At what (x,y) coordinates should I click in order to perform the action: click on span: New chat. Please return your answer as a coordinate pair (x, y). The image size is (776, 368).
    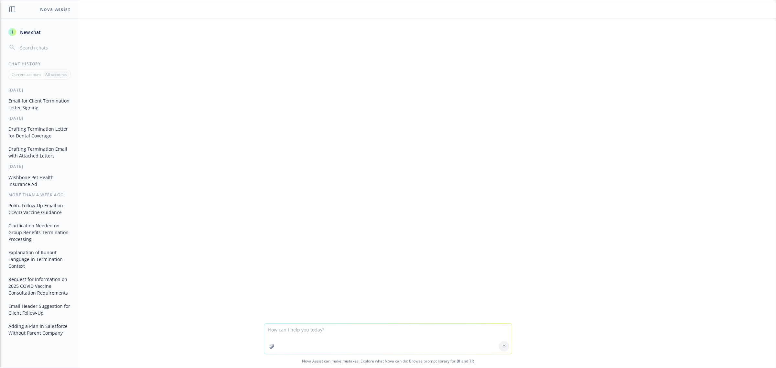
    Looking at the image, I should click on (30, 32).